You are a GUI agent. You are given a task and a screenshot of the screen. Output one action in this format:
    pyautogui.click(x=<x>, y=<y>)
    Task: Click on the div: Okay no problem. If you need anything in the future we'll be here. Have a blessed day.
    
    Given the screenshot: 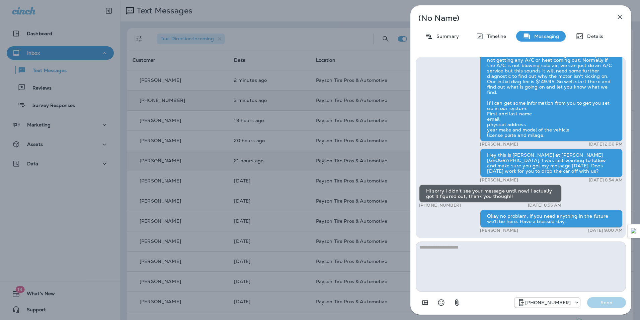 What is the action you would take?
    pyautogui.click(x=552, y=218)
    